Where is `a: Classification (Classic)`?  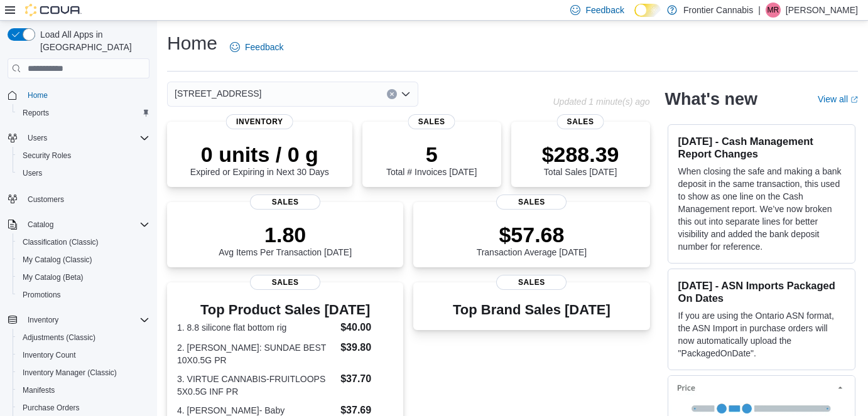
a: Classification (Classic) is located at coordinates (61, 242).